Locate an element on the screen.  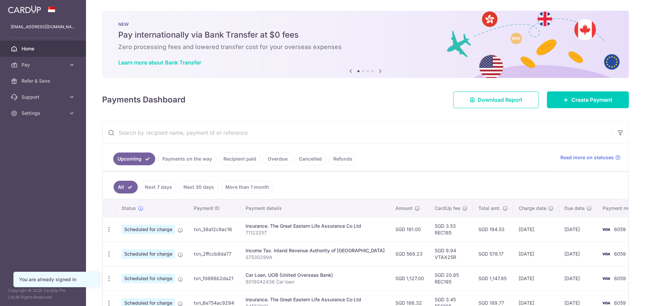
span: Charge date is located at coordinates (533, 208).